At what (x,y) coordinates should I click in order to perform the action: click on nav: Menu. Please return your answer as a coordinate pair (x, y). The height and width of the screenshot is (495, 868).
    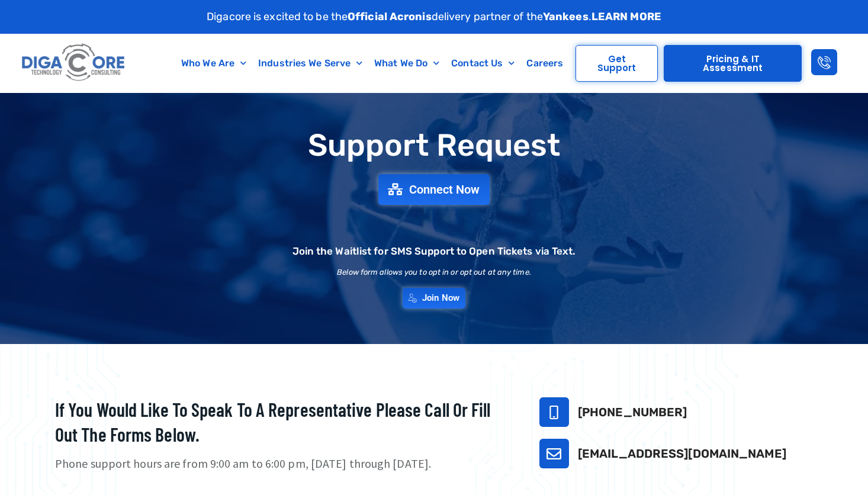
    Looking at the image, I should click on (371, 63).